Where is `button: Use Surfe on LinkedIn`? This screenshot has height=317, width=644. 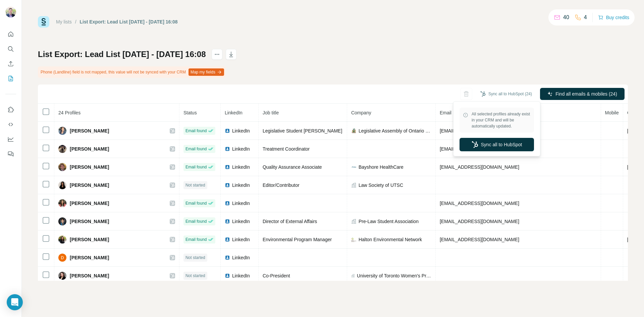
button: Use Surfe on LinkedIn is located at coordinates (11, 110).